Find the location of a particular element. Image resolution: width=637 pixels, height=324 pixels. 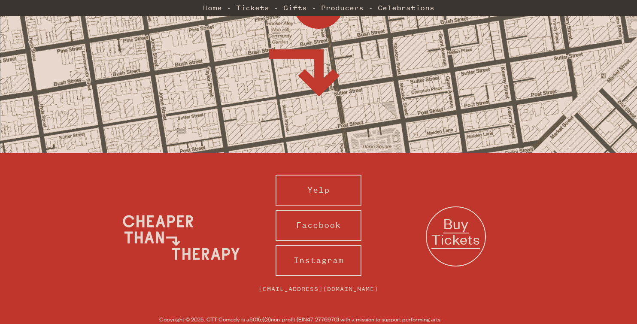

a: Facebook is located at coordinates (318, 225).